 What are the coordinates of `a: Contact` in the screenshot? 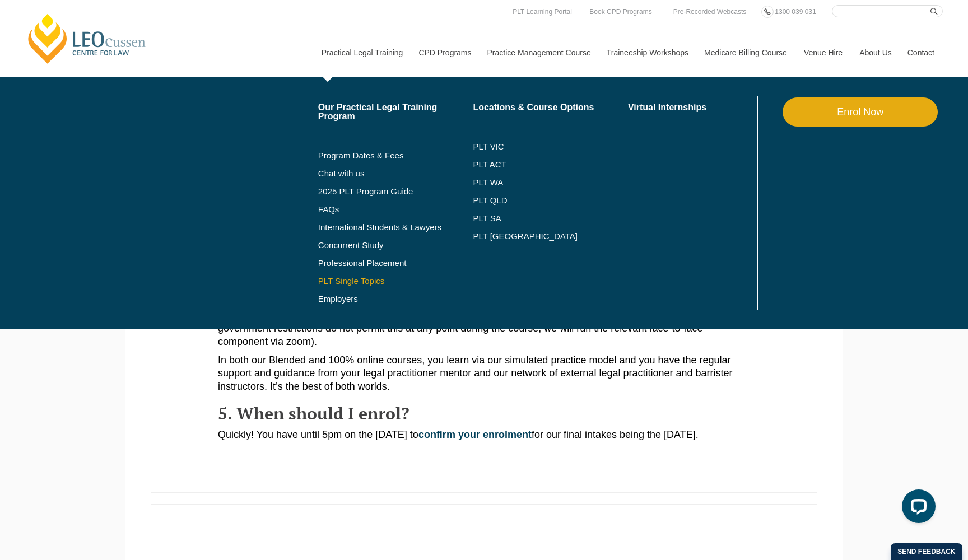 It's located at (921, 53).